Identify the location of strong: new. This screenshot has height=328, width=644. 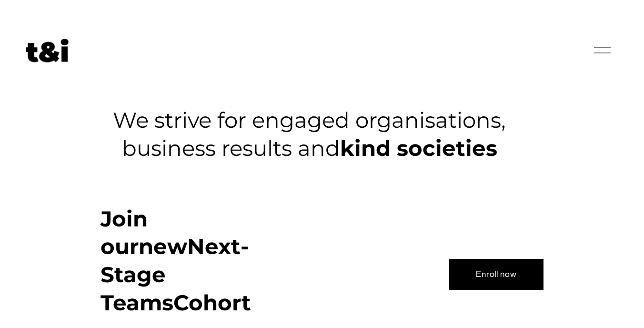
(163, 246).